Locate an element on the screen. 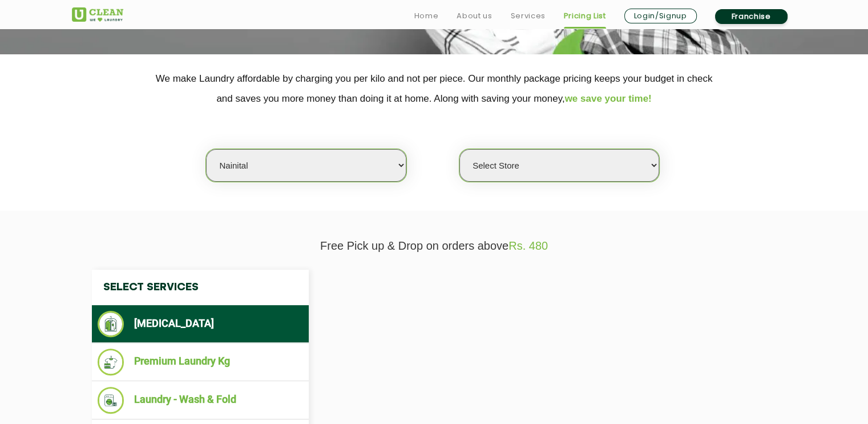  a: Home is located at coordinates (427, 16).